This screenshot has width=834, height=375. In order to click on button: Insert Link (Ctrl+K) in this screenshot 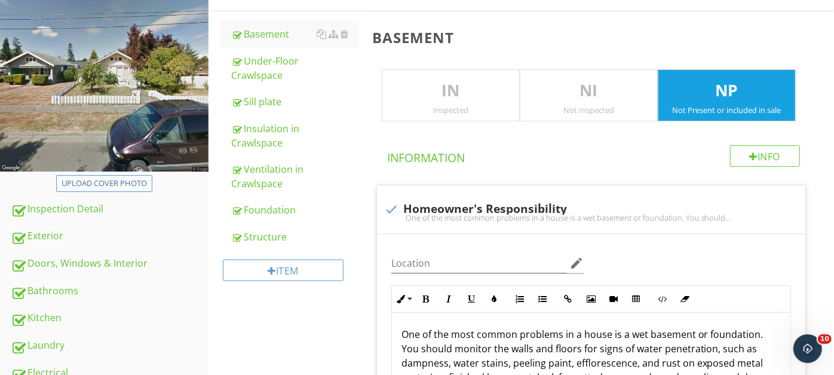, I will do `click(568, 299)`.